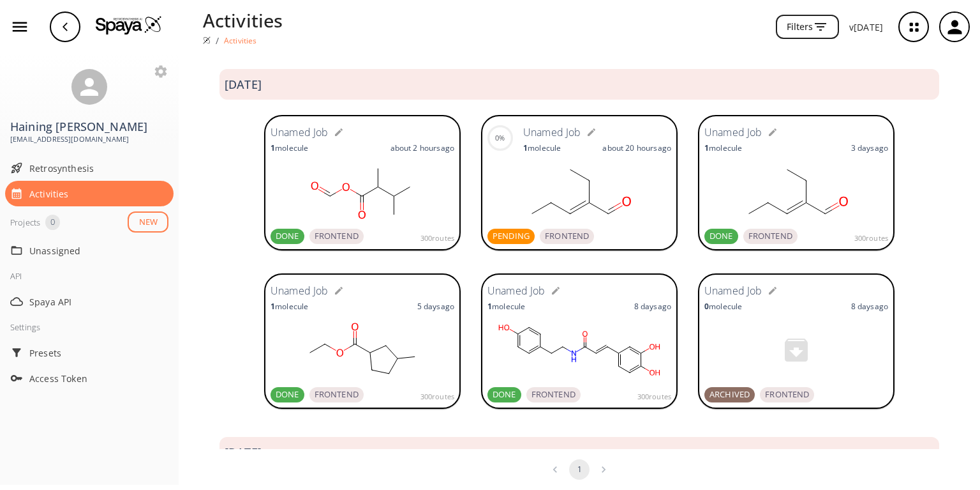 This screenshot has height=490, width=980. Describe the element at coordinates (706, 306) in the screenshot. I see `strong: 0` at that location.